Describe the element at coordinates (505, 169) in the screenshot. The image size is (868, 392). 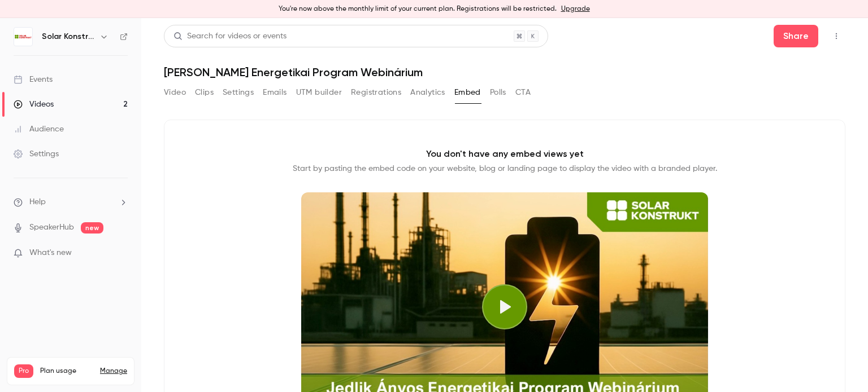
I see `p: Start by pasting the embed code on your website, blog or landing page to display the video with a...` at that location.